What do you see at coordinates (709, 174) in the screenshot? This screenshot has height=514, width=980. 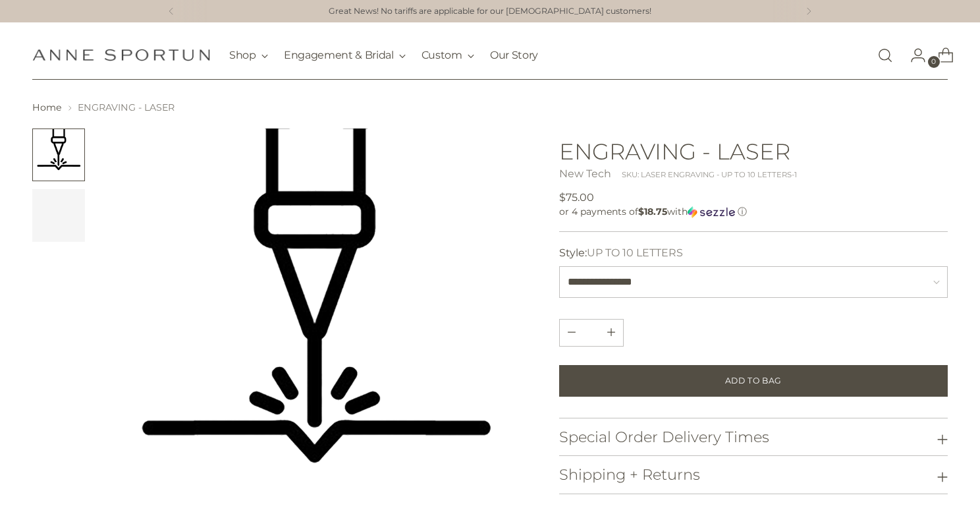 I see `div: SKU: LASER ENGRAVING - UP TO 10 LETTERS-1` at bounding box center [709, 174].